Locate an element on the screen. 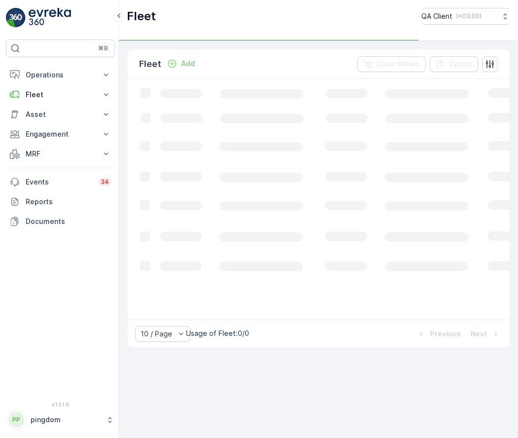 The width and height of the screenshot is (518, 438). button: QA Client(+03:00) is located at coordinates (466, 16).